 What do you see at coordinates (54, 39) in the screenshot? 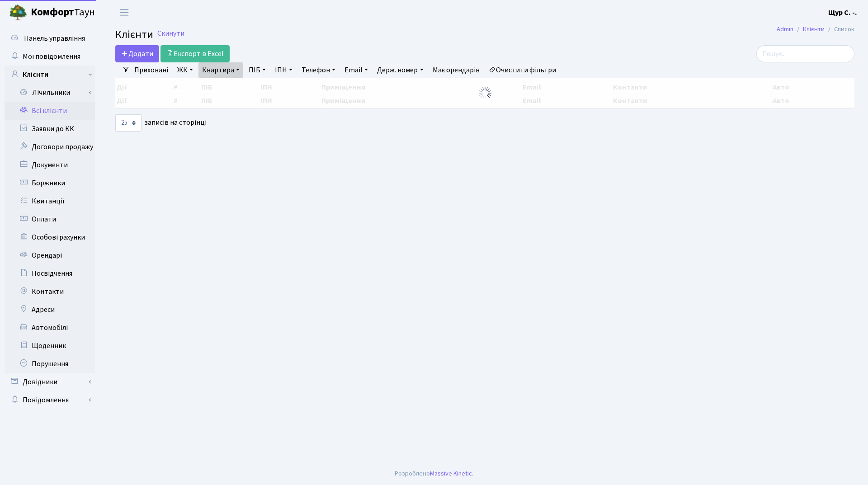
I see `span: Панель управління` at bounding box center [54, 39].